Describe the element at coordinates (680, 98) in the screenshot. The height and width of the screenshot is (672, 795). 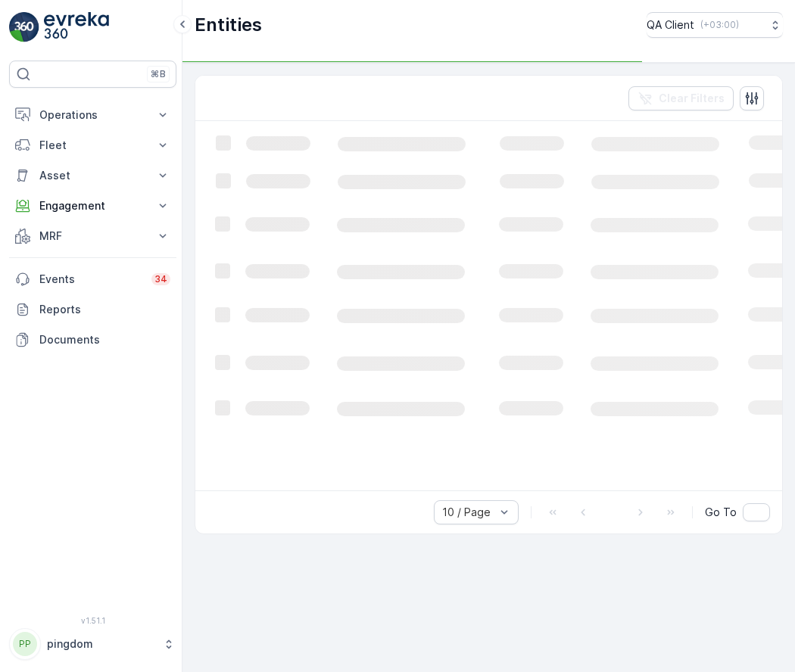
I see `button: Clear Filters` at that location.